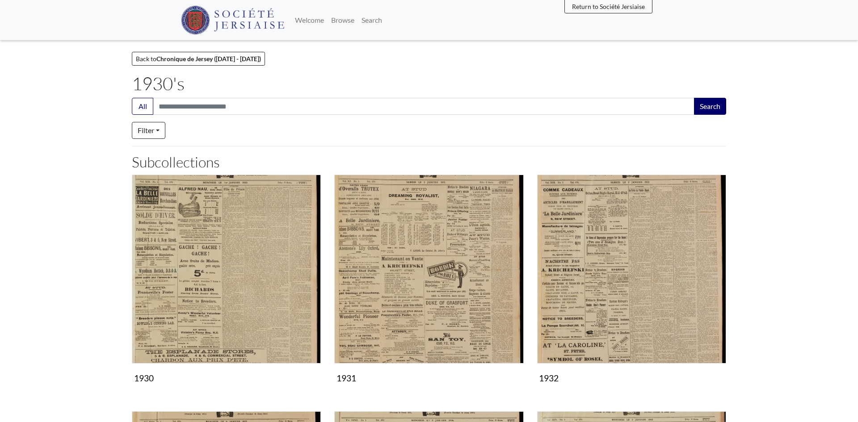  I want to click on a: 1931 1931, so click(428, 281).